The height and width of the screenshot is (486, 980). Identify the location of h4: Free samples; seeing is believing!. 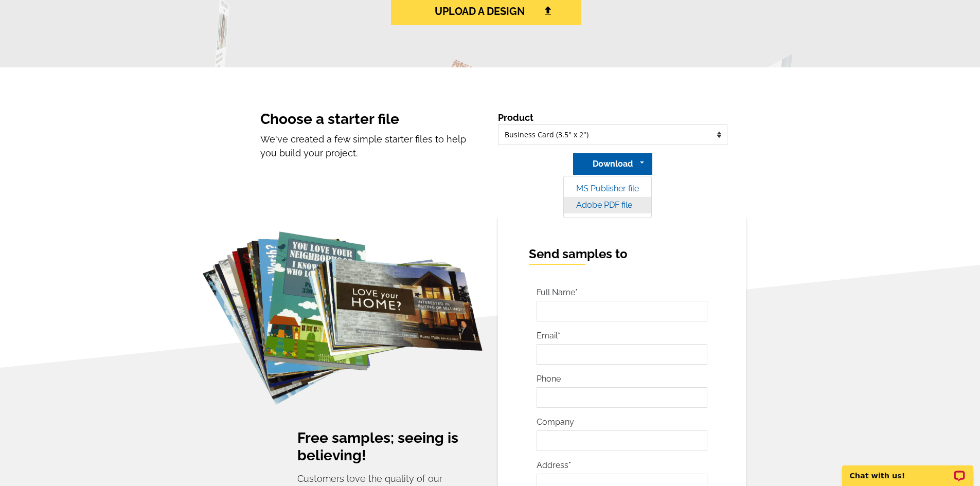
(390, 447).